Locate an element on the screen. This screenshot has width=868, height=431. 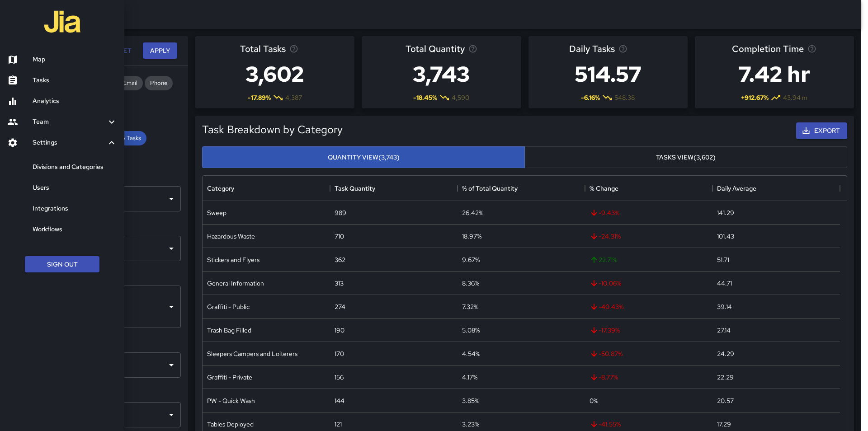
img: jia-logo is located at coordinates (63, 22).